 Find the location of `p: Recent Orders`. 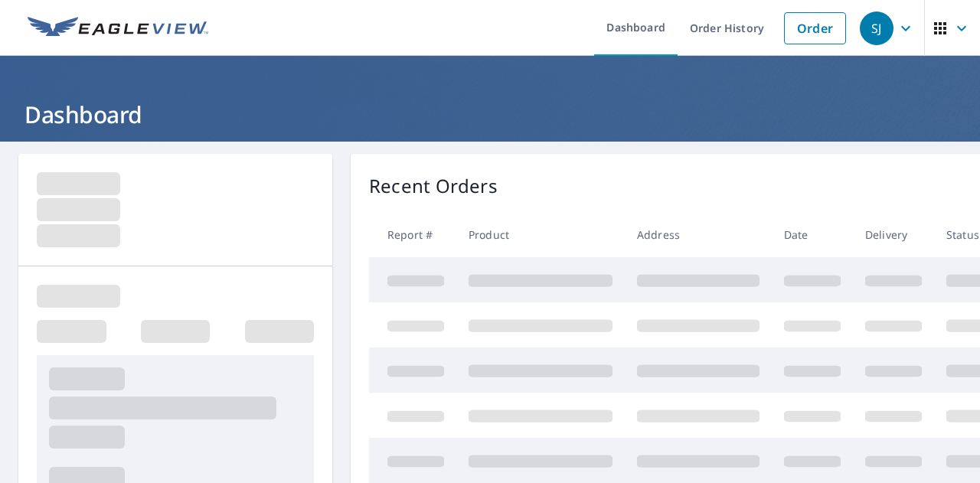

p: Recent Orders is located at coordinates (433, 186).